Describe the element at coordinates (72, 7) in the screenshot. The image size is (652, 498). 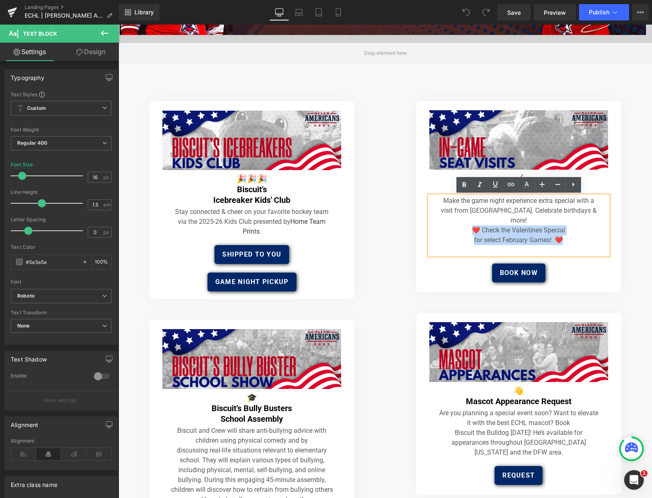
I see `a: Landing Pages` at that location.